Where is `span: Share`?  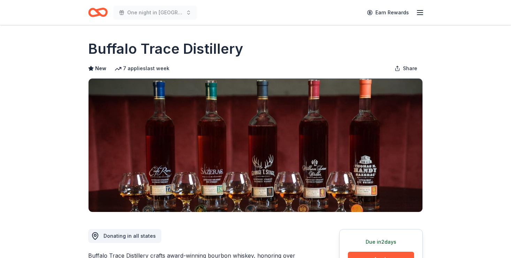 span: Share is located at coordinates (410, 68).